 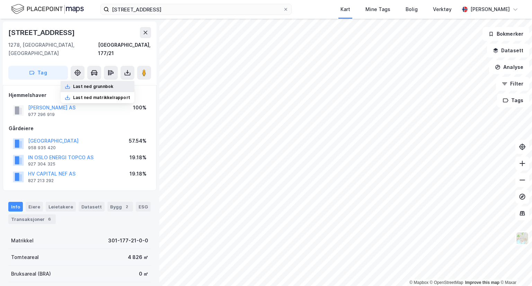 I want to click on img: Z, so click(x=522, y=238).